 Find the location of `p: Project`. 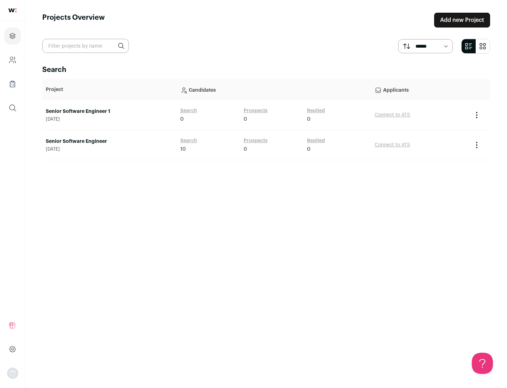

p: Project is located at coordinates (110, 89).